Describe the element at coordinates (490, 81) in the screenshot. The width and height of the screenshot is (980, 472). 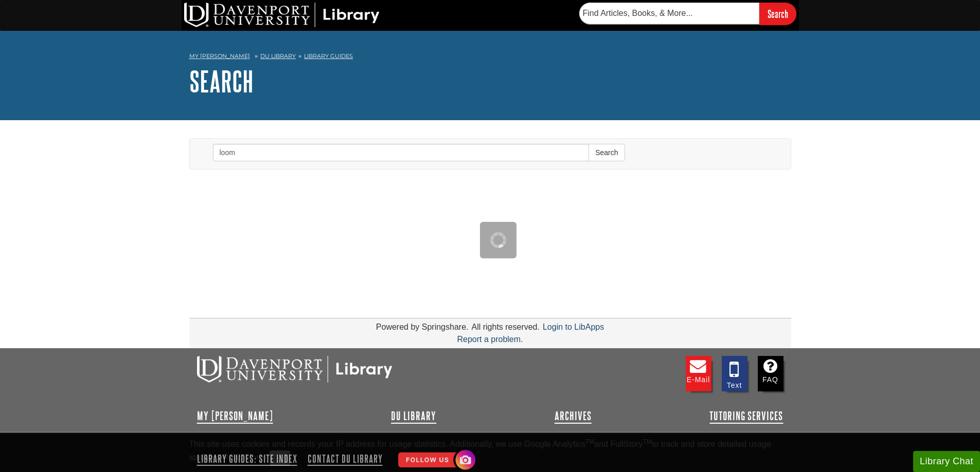
I see `h1: Search` at that location.